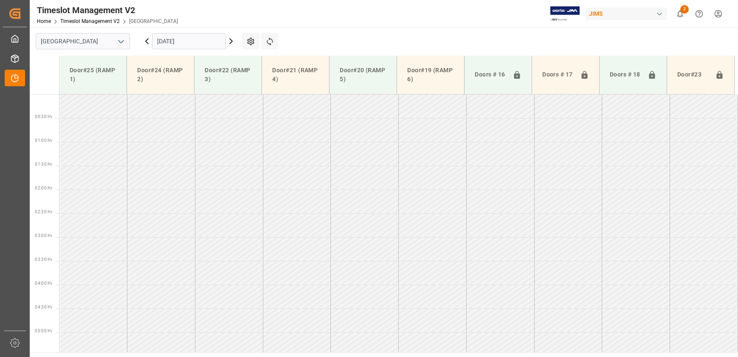 This screenshot has width=738, height=357. Describe the element at coordinates (43, 140) in the screenshot. I see `span: 01:00 Hr` at that location.